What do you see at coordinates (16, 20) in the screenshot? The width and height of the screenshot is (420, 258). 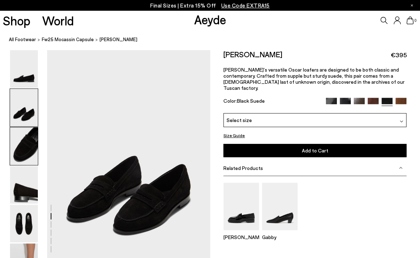 I see `a: Shop` at bounding box center [16, 20].